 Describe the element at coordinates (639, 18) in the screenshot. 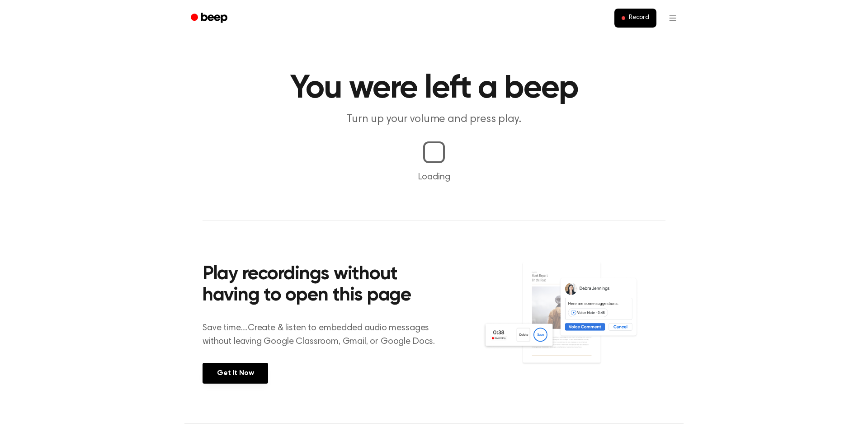

I see `span: Record` at that location.